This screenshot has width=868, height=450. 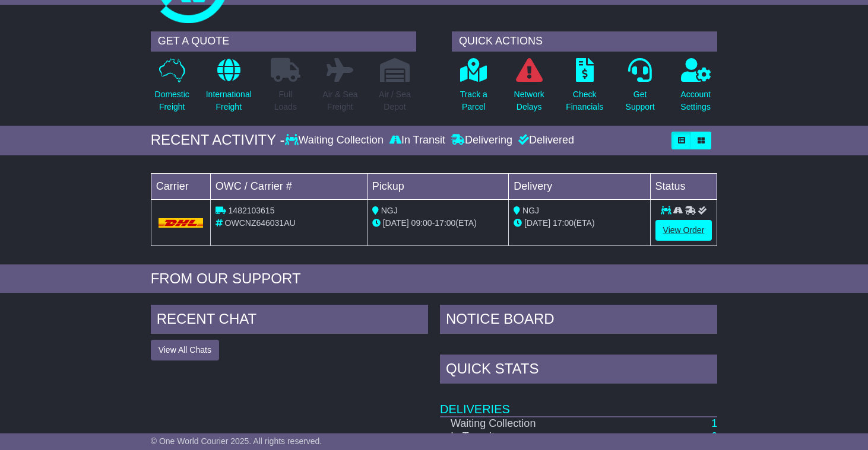 I want to click on div: NOTICE BOARD, so click(x=579, y=321).